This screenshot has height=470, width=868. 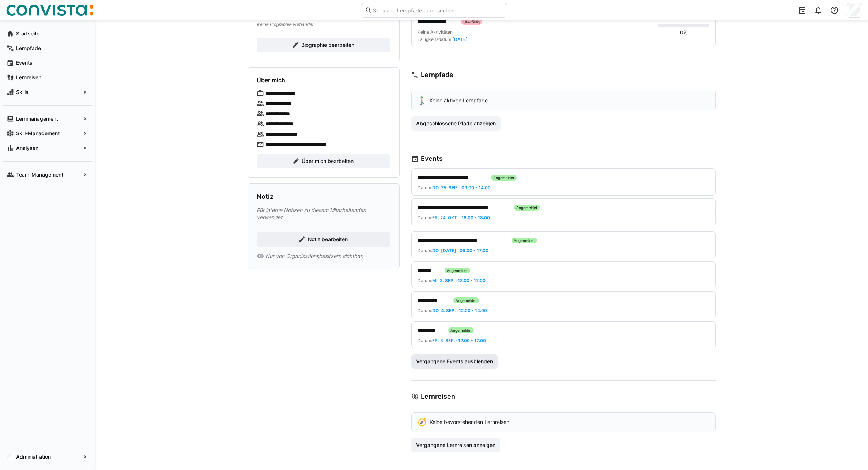 What do you see at coordinates (437, 75) in the screenshot?
I see `h3: Lernpfade` at bounding box center [437, 75].